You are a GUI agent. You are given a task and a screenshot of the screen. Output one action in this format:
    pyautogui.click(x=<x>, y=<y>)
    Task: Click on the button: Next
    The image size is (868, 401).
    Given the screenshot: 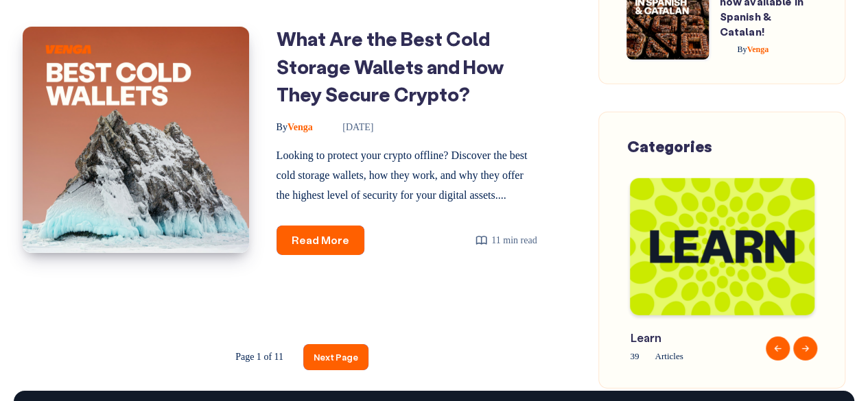 What is the action you would take?
    pyautogui.click(x=805, y=349)
    